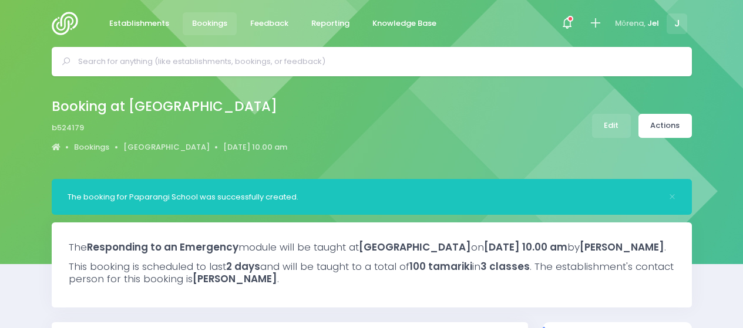  Describe the element at coordinates (331, 23) in the screenshot. I see `a: Reporting` at that location.